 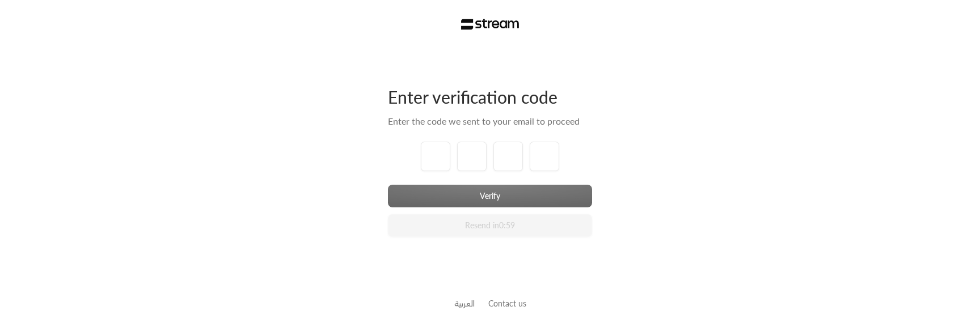 I want to click on img: Stream Logo, so click(x=490, y=24).